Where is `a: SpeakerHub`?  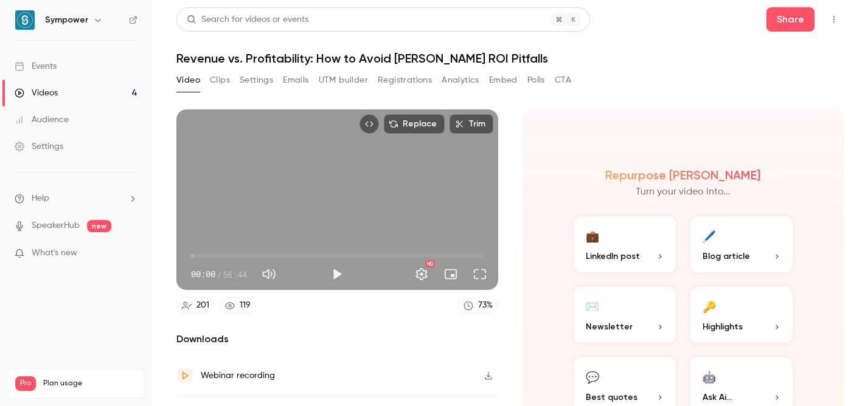 a: SpeakerHub is located at coordinates (55, 226).